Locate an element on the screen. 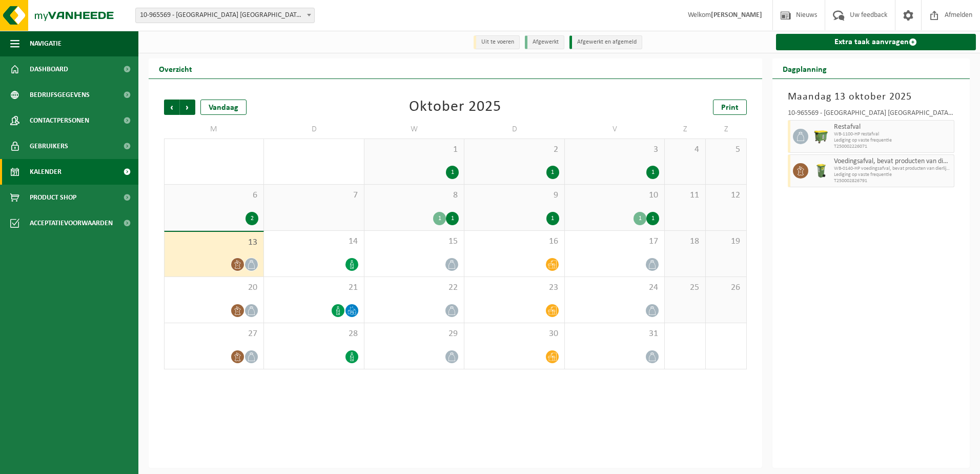 The height and width of the screenshot is (474, 980). div: Oktober 2025 is located at coordinates (455, 107).